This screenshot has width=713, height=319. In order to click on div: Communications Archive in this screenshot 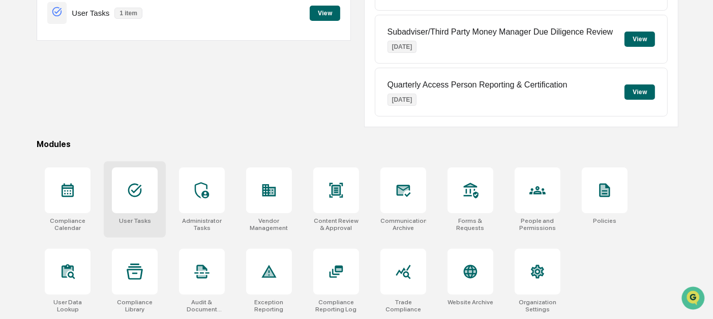, I will do `click(403, 224)`.